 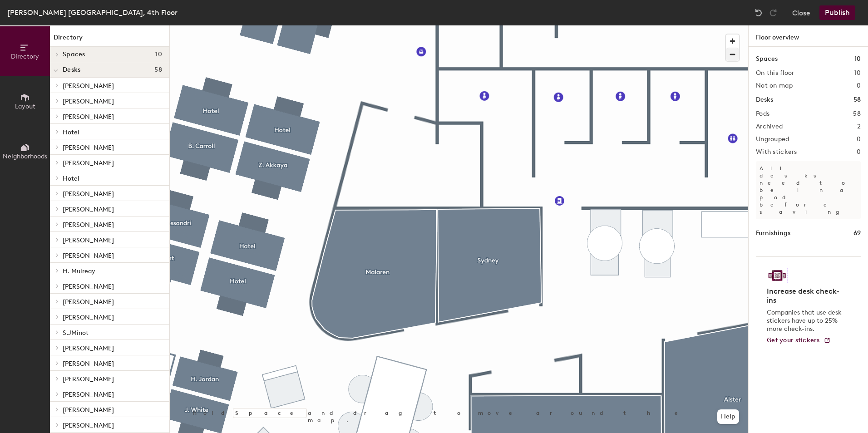 What do you see at coordinates (75, 333) in the screenshot?
I see `span: S.JMinot` at bounding box center [75, 333].